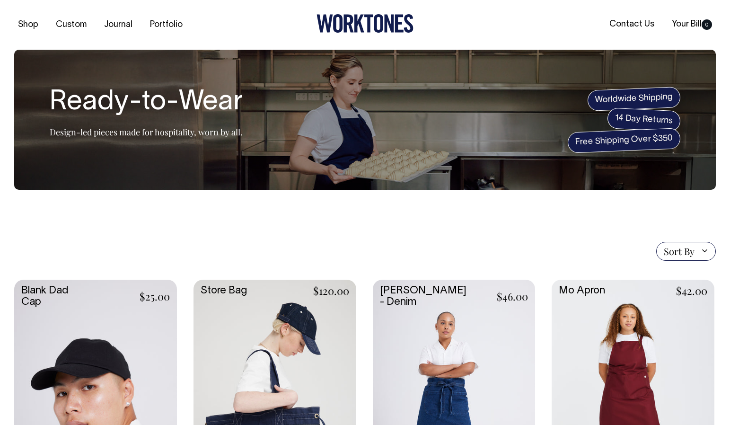 This screenshot has height=425, width=730. Describe the element at coordinates (692, 24) in the screenshot. I see `a: Your Bill0` at that location.